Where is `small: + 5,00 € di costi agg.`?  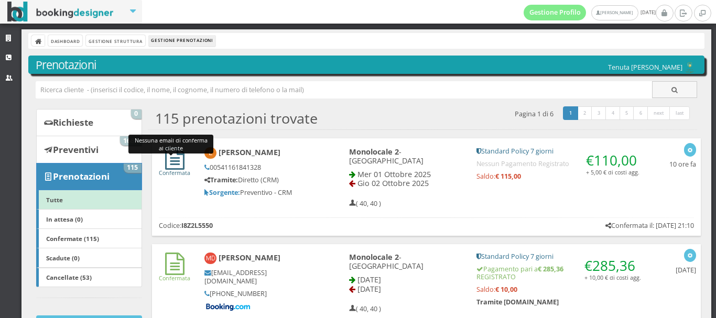 small: + 5,00 € di costi agg. is located at coordinates (612, 172).